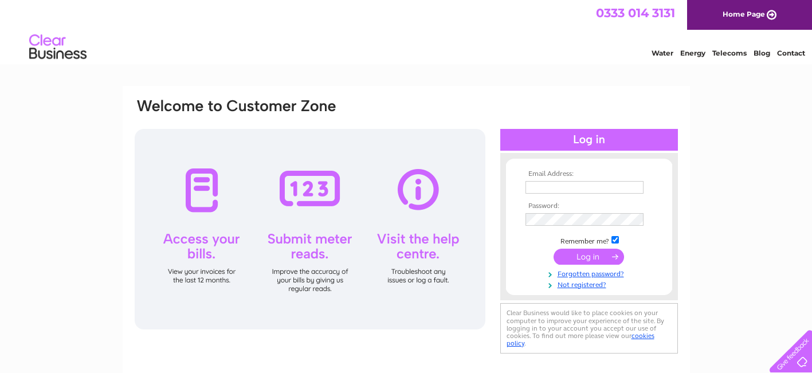 The image size is (812, 373). Describe the element at coordinates (589, 328) in the screenshot. I see `div: Clear Business would like to place cookies on your computer to improve your experience of the sit...` at that location.